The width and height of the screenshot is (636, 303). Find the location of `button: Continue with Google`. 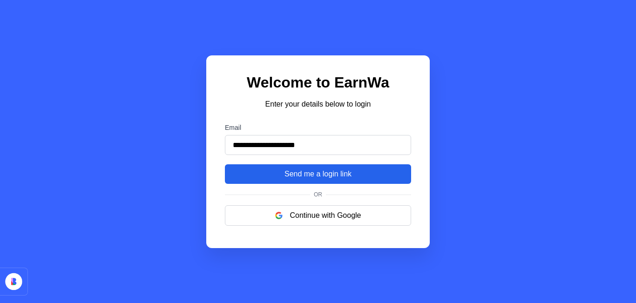

button: Continue with Google is located at coordinates (318, 216).